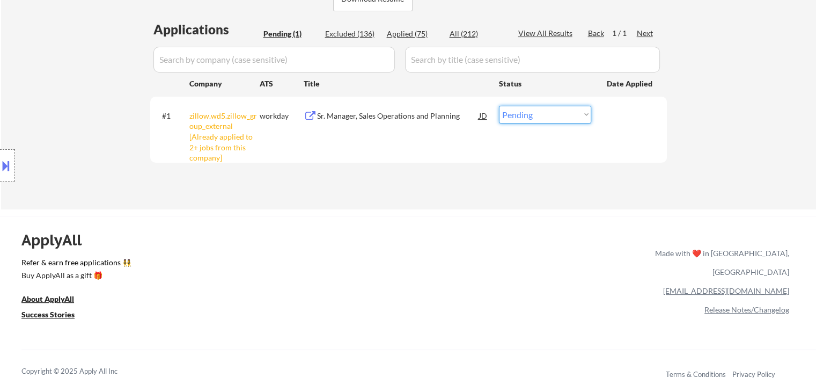  I want to click on a: Privacy Policy, so click(754, 374).